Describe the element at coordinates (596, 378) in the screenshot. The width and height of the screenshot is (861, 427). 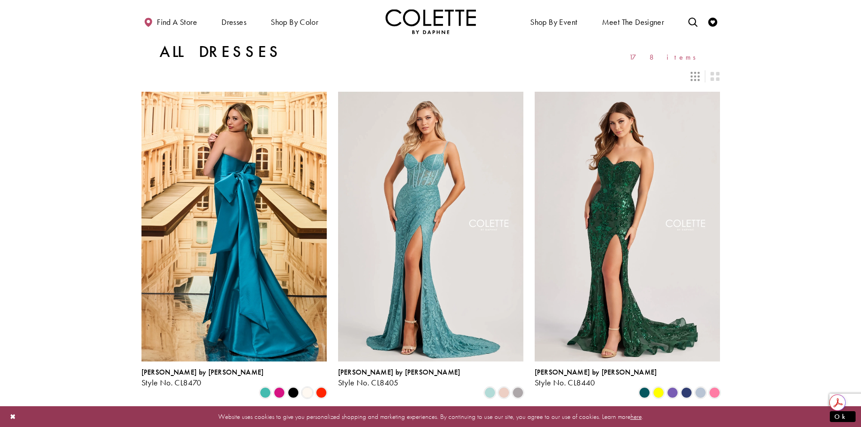
I see `div: Colette by Daphne Style No. CL8440` at that location.